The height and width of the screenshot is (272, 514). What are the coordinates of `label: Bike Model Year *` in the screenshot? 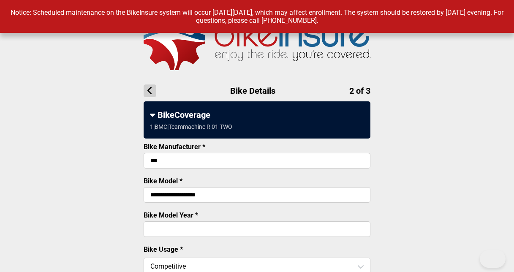 It's located at (171, 215).